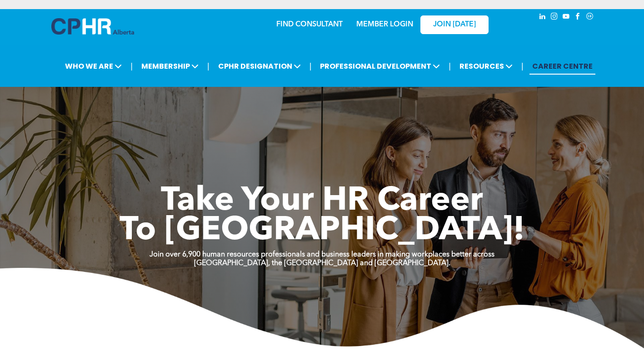 The width and height of the screenshot is (644, 352). Describe the element at coordinates (170, 66) in the screenshot. I see `span: MEMBERSHIP` at that location.